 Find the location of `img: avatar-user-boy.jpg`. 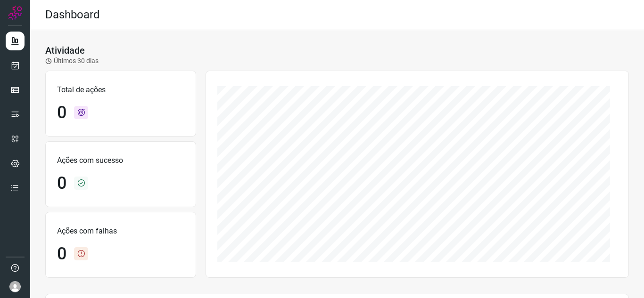

img: avatar-user-boy.jpg is located at coordinates (15, 287).